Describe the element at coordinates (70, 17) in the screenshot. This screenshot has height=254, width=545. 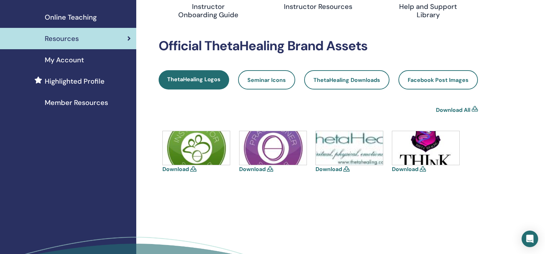
I see `span: Online Teaching` at that location.